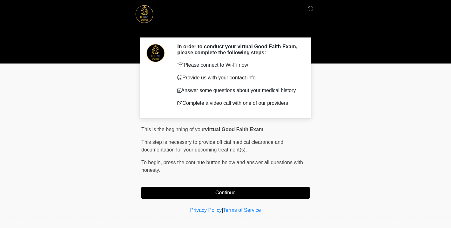  I want to click on a: Privacy Policy, so click(206, 210).